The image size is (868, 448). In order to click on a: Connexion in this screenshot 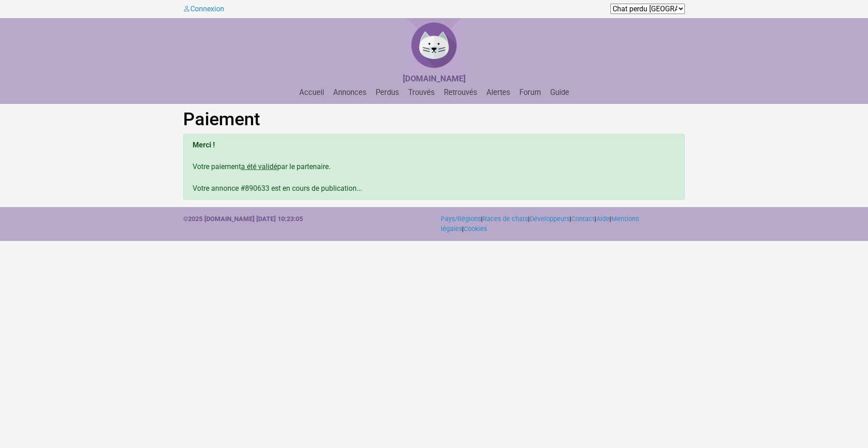, I will do `click(203, 9)`.